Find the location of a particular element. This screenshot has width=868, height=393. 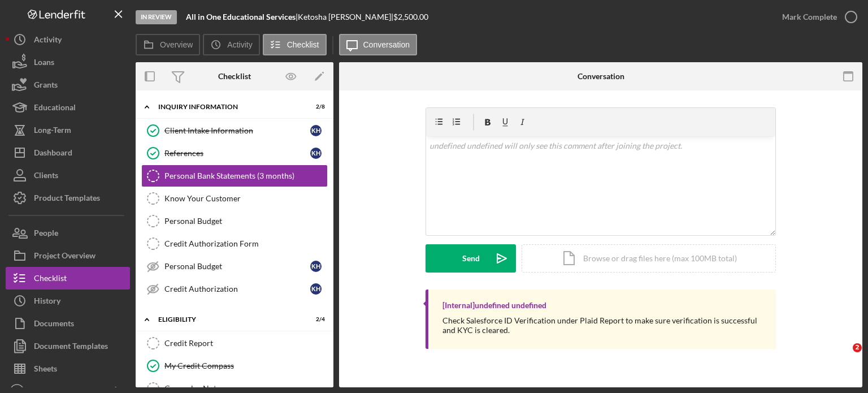

div: Educational is located at coordinates (55, 109).